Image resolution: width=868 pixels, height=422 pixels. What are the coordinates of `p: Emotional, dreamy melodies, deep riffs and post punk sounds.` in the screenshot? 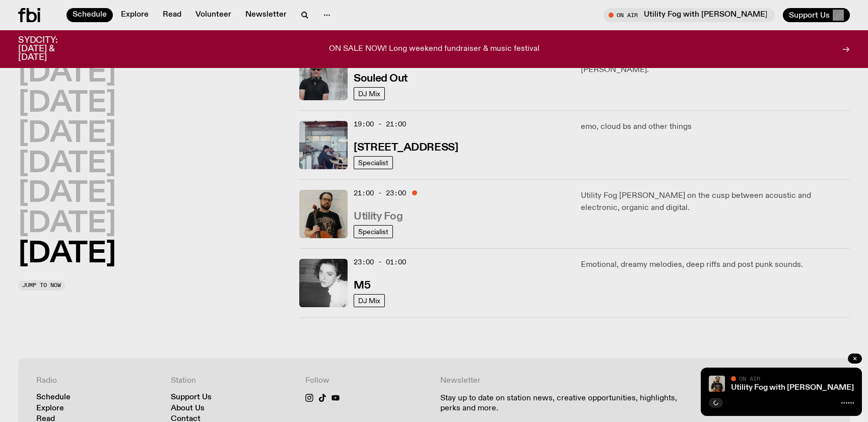 It's located at (716, 265).